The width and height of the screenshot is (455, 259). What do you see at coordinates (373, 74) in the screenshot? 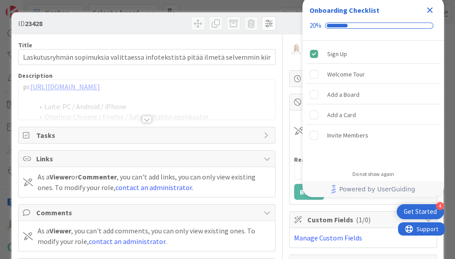
I see `div: Welcome Tour is incomplete.` at bounding box center [373, 74].